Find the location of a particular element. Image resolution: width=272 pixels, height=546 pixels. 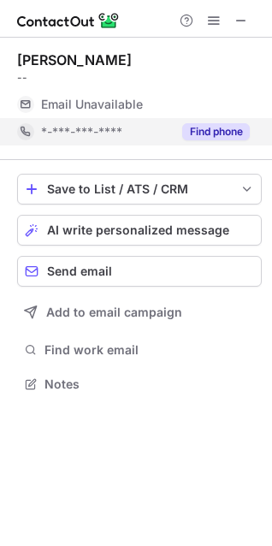

span: Email Unavailable is located at coordinates (92, 105).